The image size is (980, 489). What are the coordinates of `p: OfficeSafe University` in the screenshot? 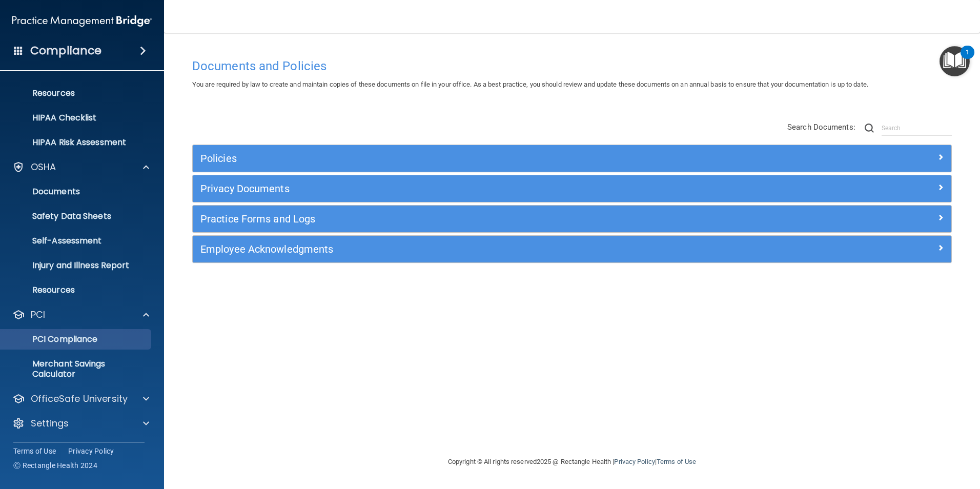 It's located at (79, 399).